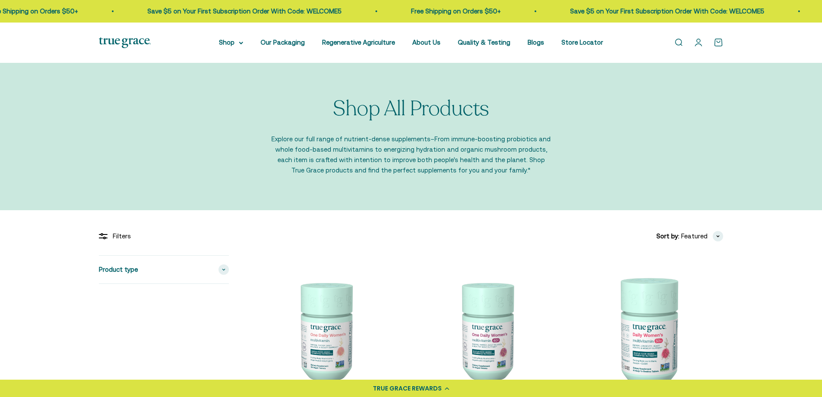  What do you see at coordinates (407, 389) in the screenshot?
I see `div: TRUE GRACE REWARDS` at bounding box center [407, 389].